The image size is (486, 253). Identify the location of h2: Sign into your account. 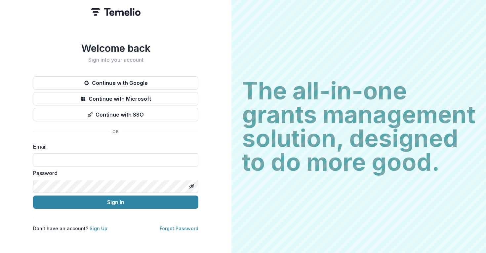
(116, 60).